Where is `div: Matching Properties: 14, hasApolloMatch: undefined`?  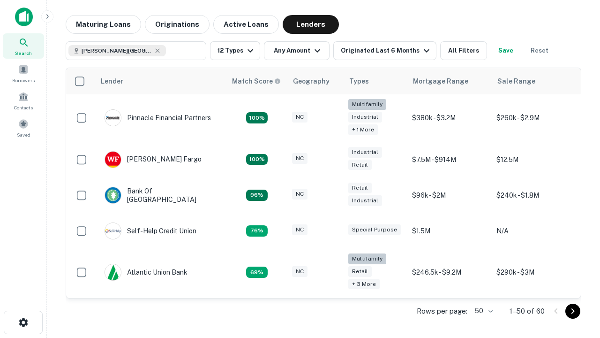
div: Matching Properties: 14, hasApolloMatch: undefined is located at coordinates (257, 195).